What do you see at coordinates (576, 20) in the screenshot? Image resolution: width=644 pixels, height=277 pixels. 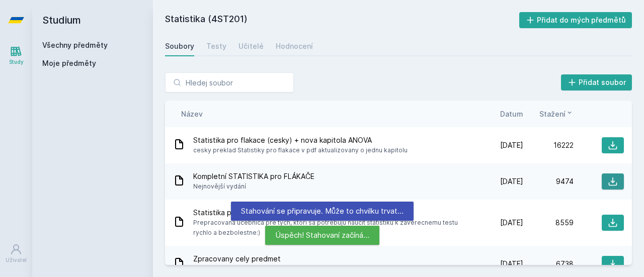 I see `button: Přidat do mých předmětů` at bounding box center [576, 20].